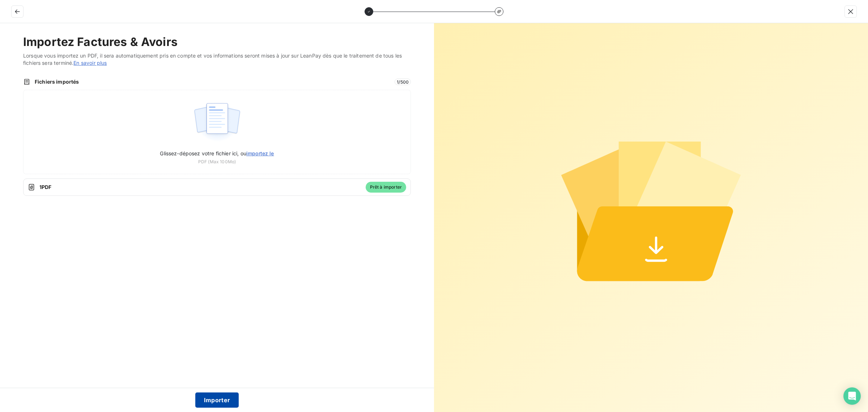 The image size is (868, 412). I want to click on span: 1 PDF, so click(200, 187).